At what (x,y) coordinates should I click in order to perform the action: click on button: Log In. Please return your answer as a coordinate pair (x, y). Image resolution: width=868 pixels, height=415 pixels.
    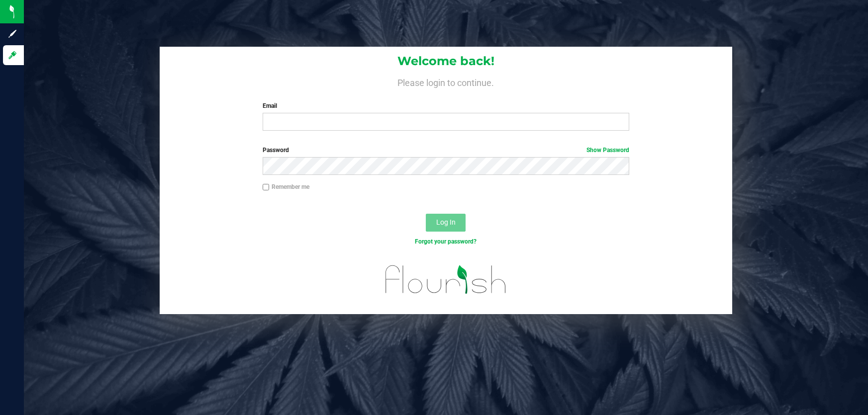
    Looking at the image, I should click on (445, 223).